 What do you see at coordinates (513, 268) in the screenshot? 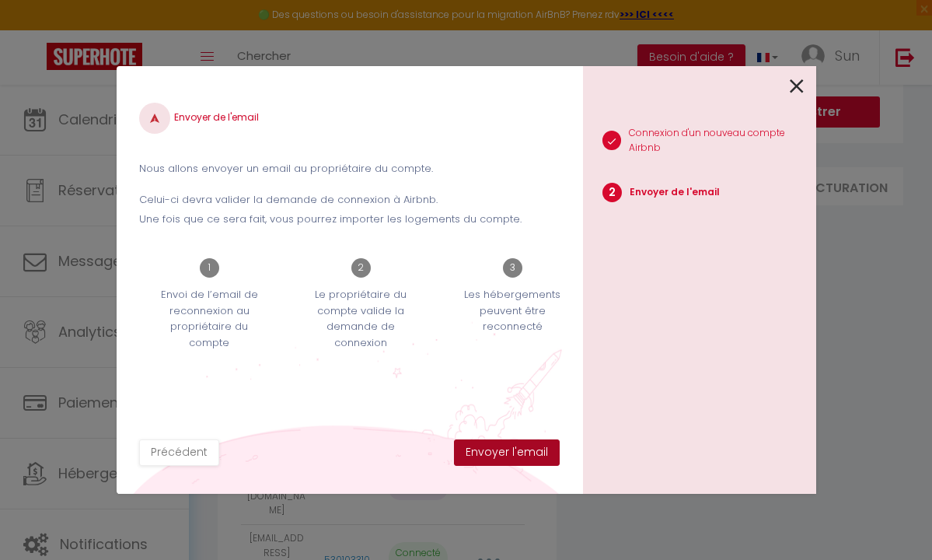
I see `span: 3` at bounding box center [513, 268].